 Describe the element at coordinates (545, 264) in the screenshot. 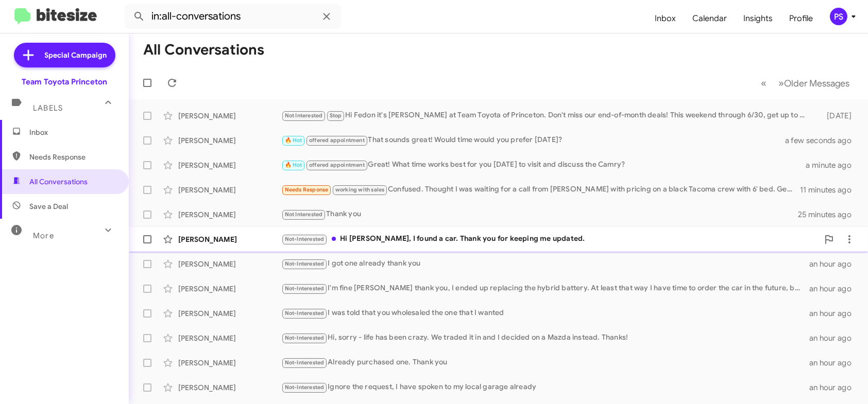

I see `div: I got one already thank you` at that location.